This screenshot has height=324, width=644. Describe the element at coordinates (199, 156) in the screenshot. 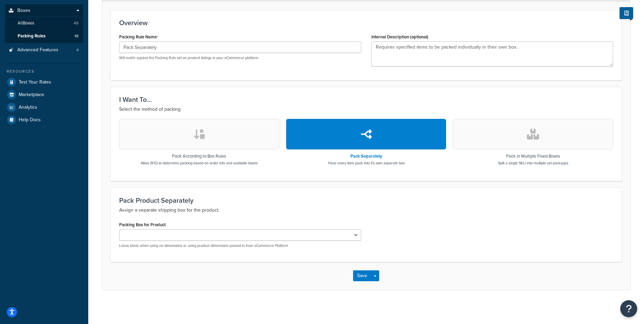

I see `h3: Pack According to Box Rules` at that location.